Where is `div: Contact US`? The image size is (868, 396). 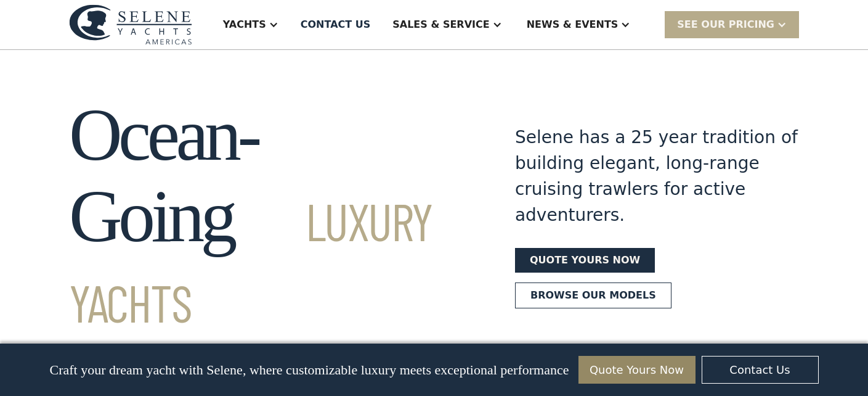
div: Contact US is located at coordinates (336, 25).